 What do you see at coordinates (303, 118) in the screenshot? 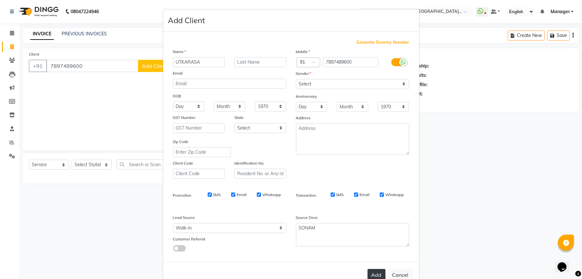
I see `label: Address` at bounding box center [303, 118].